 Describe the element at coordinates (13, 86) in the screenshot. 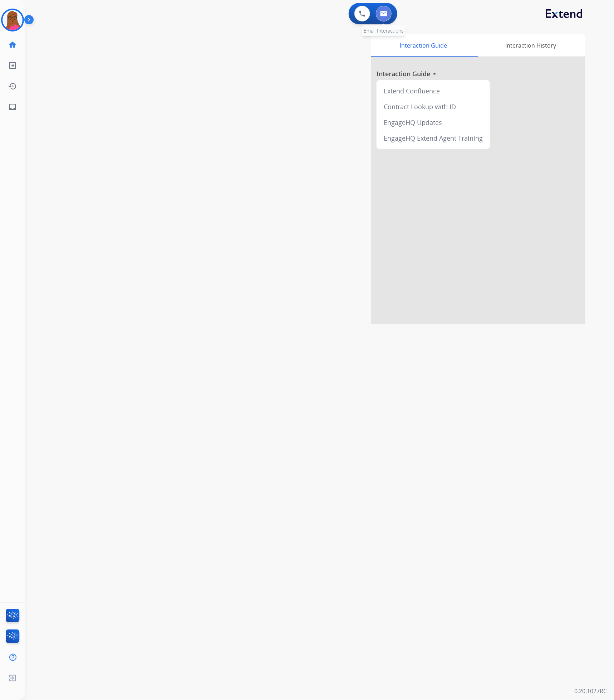

I see `mat-icon: history` at that location.